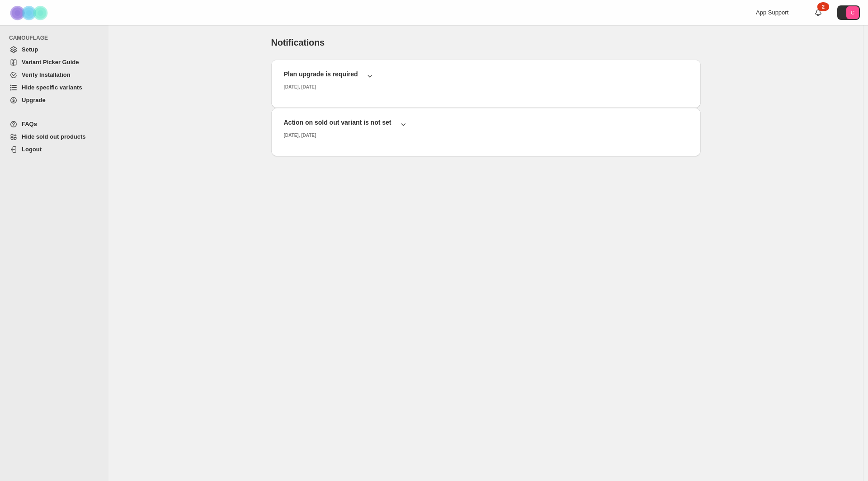 This screenshot has width=868, height=481. Describe the element at coordinates (50, 62) in the screenshot. I see `span: Variant Picker Guide` at that location.